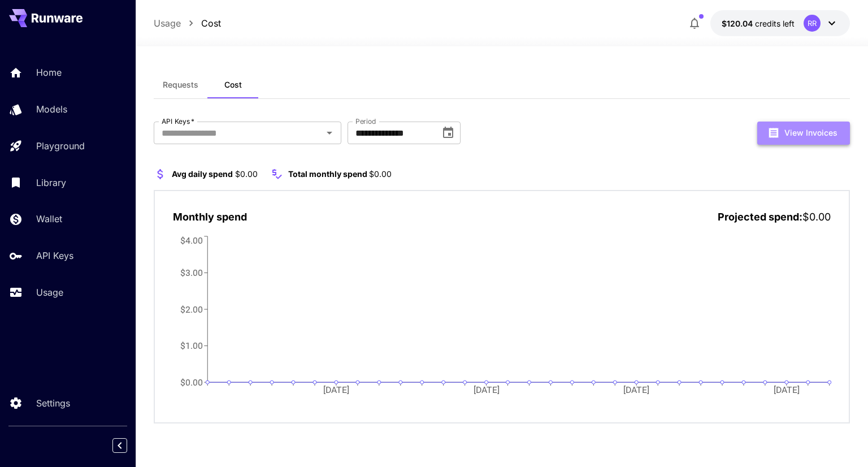  What do you see at coordinates (120, 445) in the screenshot?
I see `button: Collapse sidebar` at bounding box center [120, 445].